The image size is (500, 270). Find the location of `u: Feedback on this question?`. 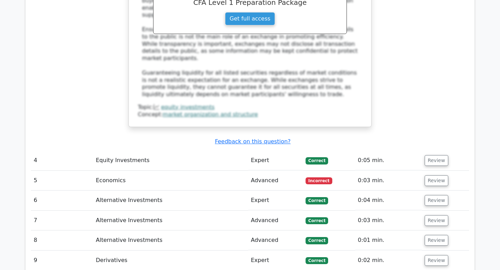

u: Feedback on this question? is located at coordinates (253, 141).